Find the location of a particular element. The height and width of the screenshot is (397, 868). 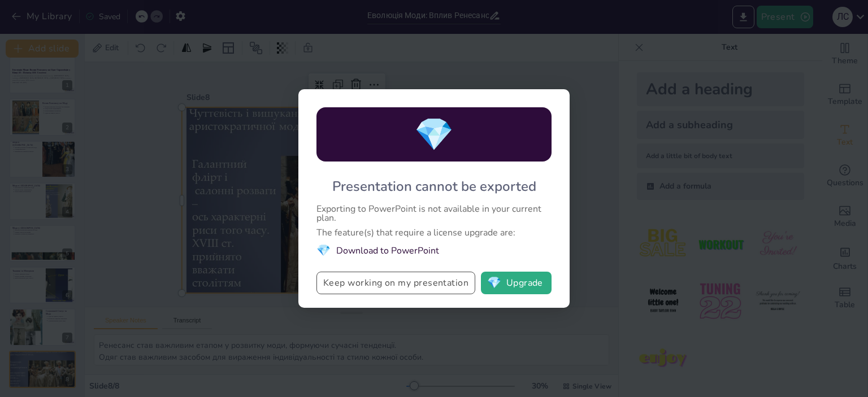

li: Download to PowerPoint is located at coordinates (434, 250).